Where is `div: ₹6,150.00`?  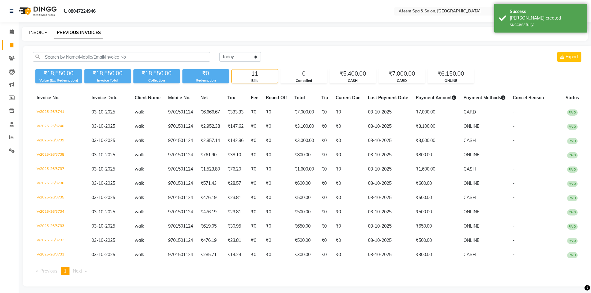
div: ₹6,150.00 is located at coordinates (450, 74).